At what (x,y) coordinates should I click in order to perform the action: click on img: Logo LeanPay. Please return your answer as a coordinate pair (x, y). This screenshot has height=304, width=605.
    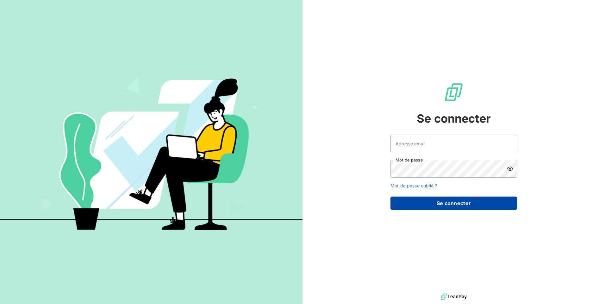
    Looking at the image, I should click on (454, 92).